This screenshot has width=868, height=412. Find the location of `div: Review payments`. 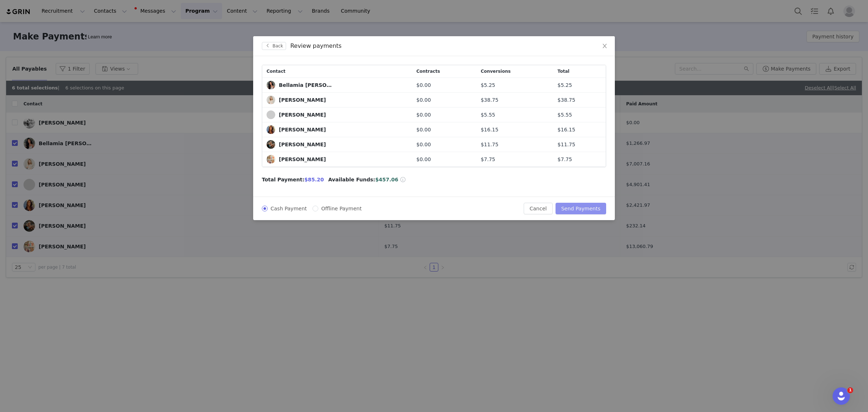

div: Review payments is located at coordinates (316, 46).